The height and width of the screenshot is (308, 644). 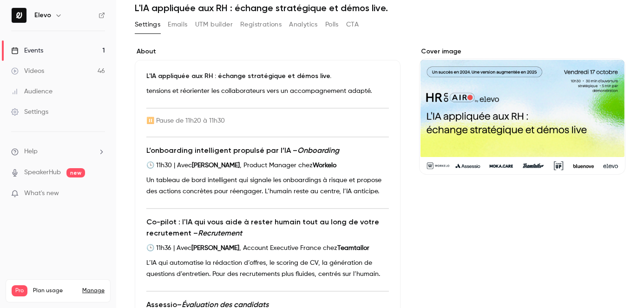 I want to click on p: Un tableau de bord intelligent qui signale les onboardings à risque et propose des actions concrè..., so click(x=268, y=186).